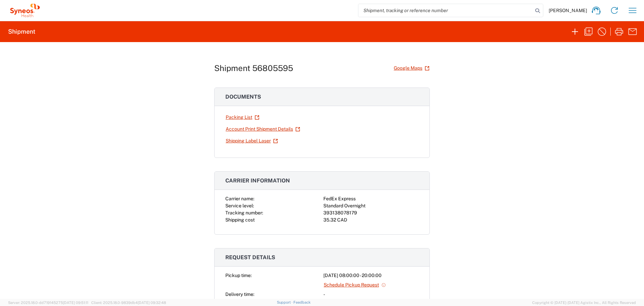 The width and height of the screenshot is (644, 306). Describe the element at coordinates (371, 205) in the screenshot. I see `div: Standard Overnight` at that location.